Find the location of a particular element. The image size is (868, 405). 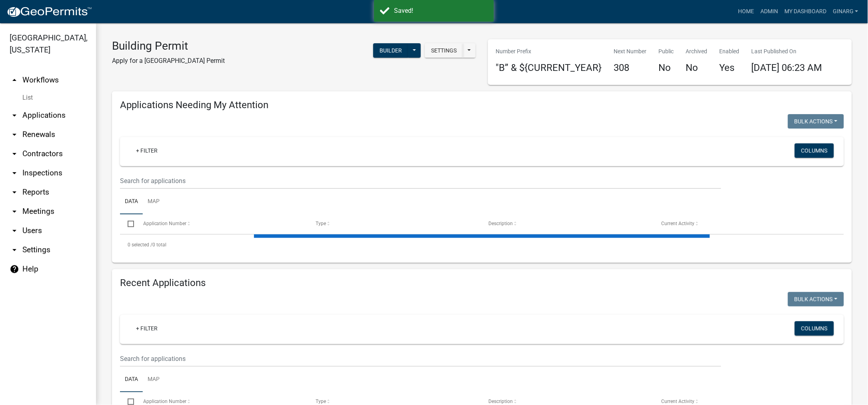

p: Archived is located at coordinates (697, 51).